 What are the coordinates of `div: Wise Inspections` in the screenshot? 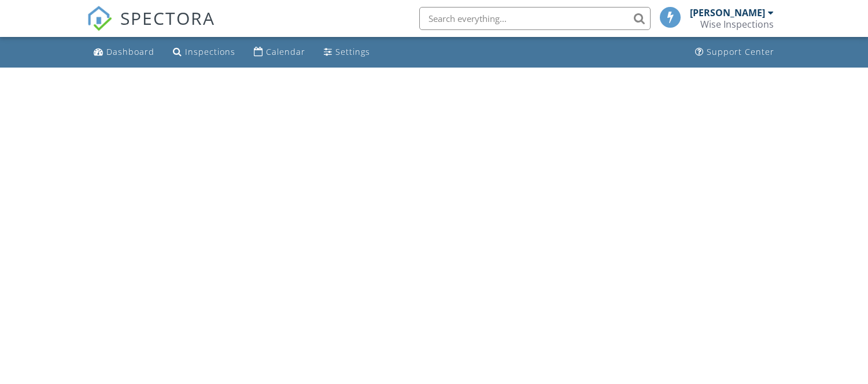 It's located at (737, 24).